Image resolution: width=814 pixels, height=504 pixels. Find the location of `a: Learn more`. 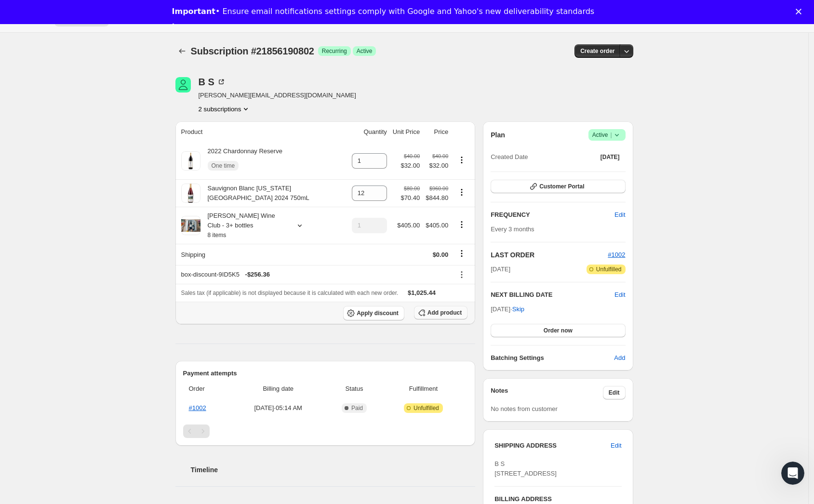

a: Learn more is located at coordinates (197, 27).